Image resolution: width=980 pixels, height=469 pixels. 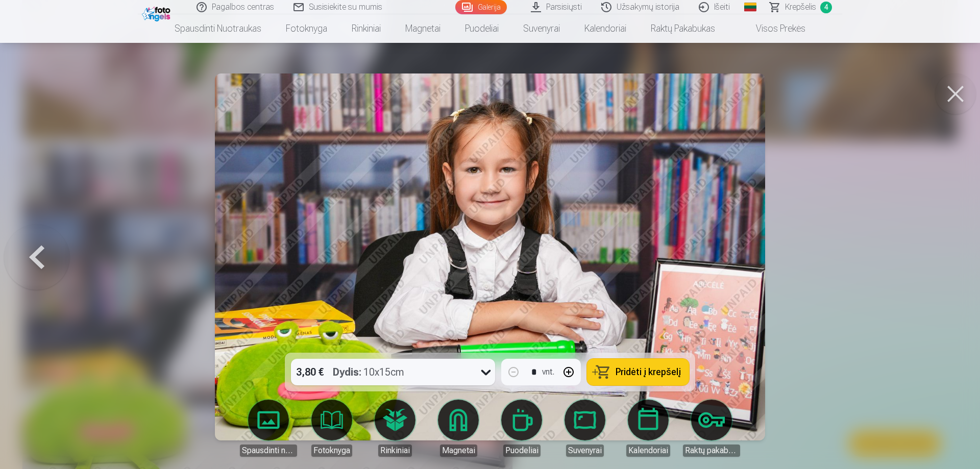 I want to click on div: Fotoknyga, so click(x=332, y=451).